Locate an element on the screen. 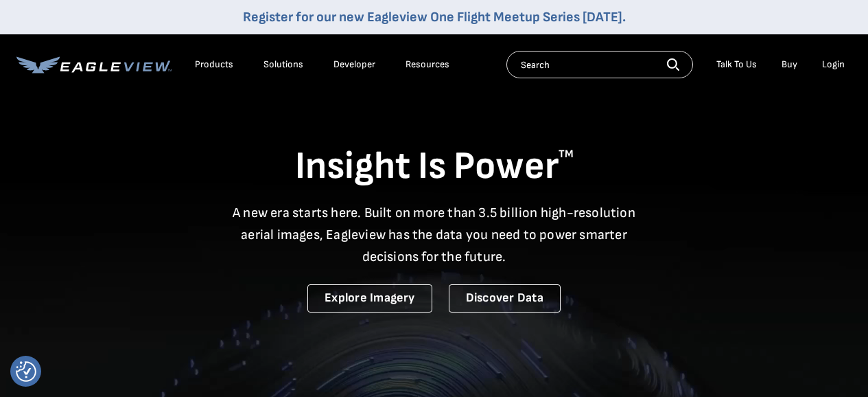 The image size is (868, 397). img: Revisit consent button is located at coordinates (26, 371).